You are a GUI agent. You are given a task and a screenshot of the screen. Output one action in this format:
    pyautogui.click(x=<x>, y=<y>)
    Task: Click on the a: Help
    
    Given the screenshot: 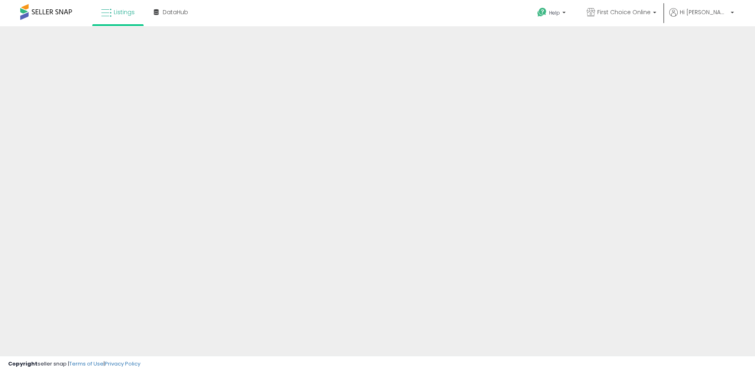 What is the action you would take?
    pyautogui.click(x=552, y=14)
    